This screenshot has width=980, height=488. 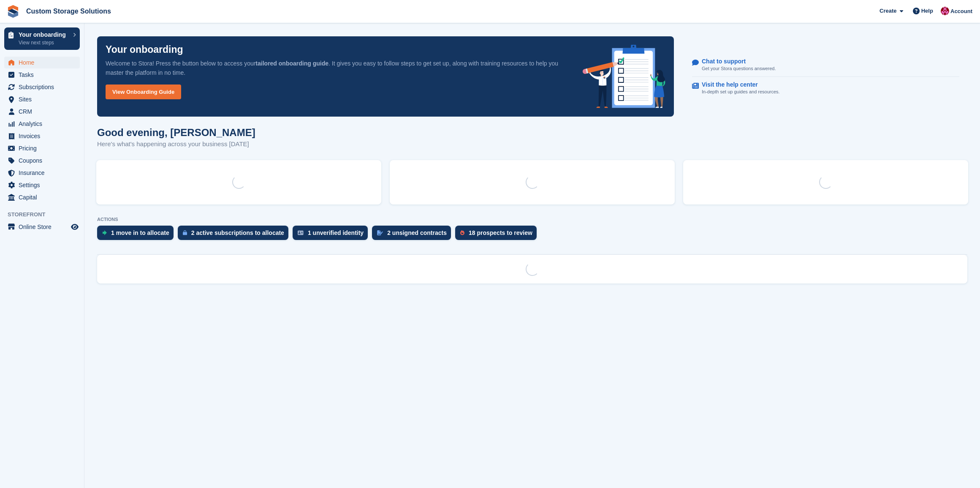 What do you see at coordinates (105, 233) in the screenshot?
I see `img: move_ins_to_allocate_icon-fdf77a2bb77ea45bf5b3d319d69a93e2d87916cf1d5bf7949dd705db3b84f3ca.svg` at bounding box center [105, 233].